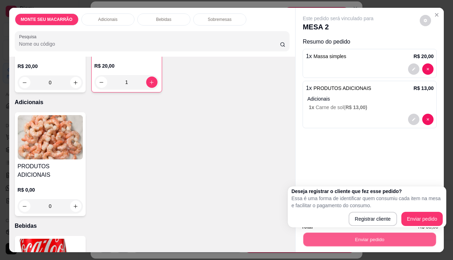  I want to click on span: 1 x, so click(312, 107).